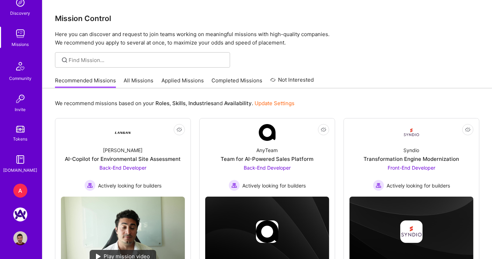 The width and height of the screenshot is (492, 259). I want to click on div: Missions, so click(20, 44).